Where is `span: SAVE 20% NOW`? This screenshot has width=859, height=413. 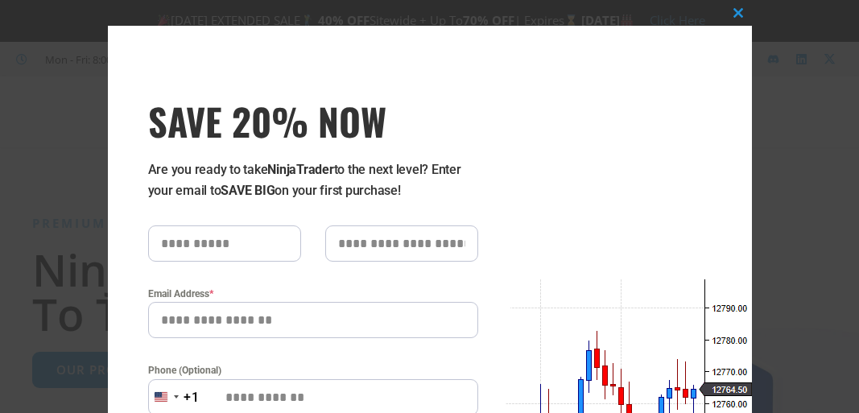 span: SAVE 20% NOW is located at coordinates (313, 121).